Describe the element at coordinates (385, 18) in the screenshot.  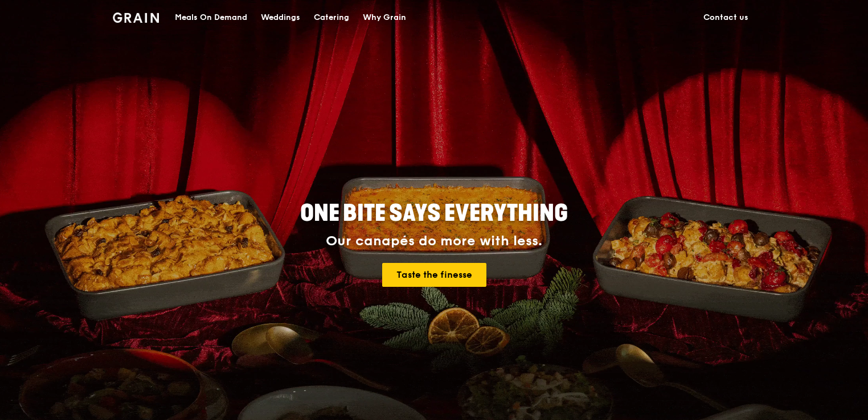
I see `div: Why Grain` at that location.